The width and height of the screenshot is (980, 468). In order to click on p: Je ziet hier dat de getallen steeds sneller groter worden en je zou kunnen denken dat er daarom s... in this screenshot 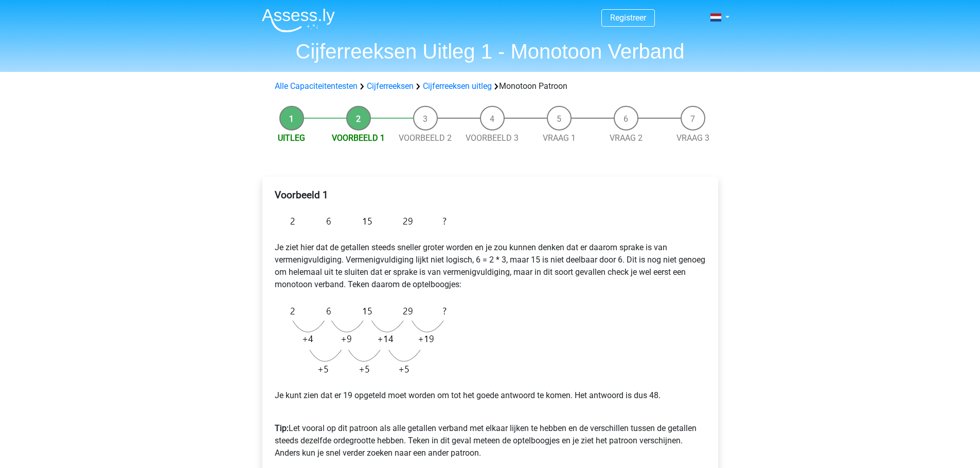, I will do `click(490, 266)`.